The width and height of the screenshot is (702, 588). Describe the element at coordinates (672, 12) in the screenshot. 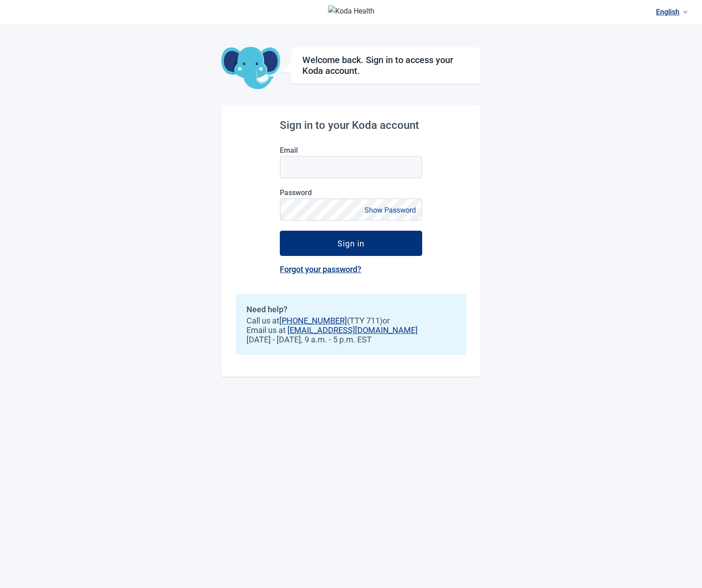

I see `a: Current language: English` at that location.